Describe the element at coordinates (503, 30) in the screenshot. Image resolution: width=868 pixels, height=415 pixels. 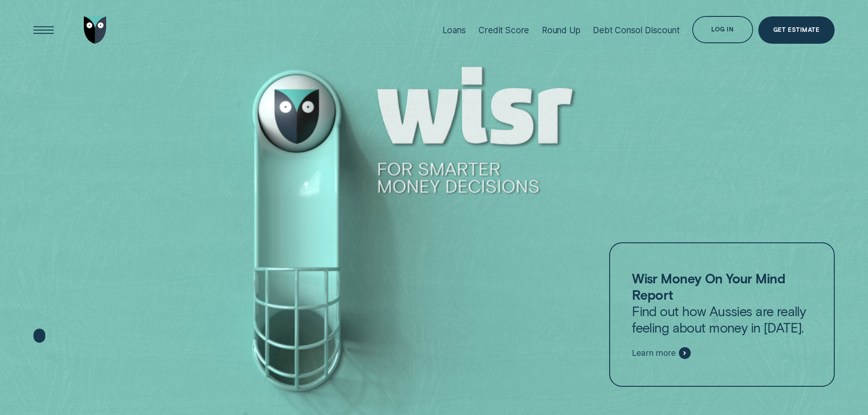
I see `div: Credit Score` at that location.